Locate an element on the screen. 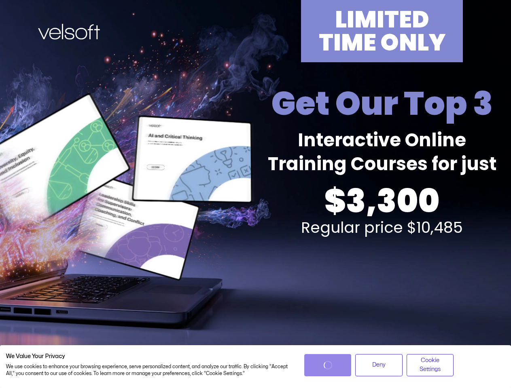  p: We use cookies to enhance your browsing experience, serve personalized content, and analyze our t... is located at coordinates (149, 370).